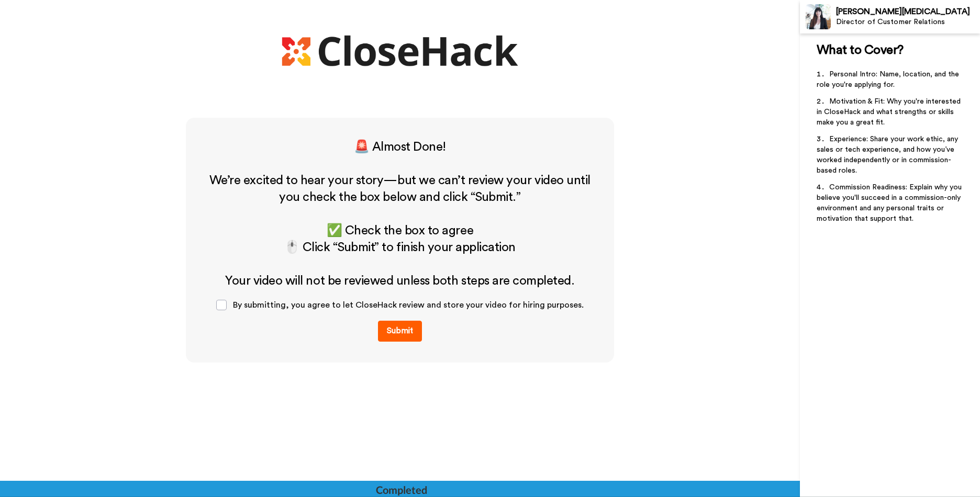 The image size is (980, 497). I want to click on span: Your video will not be reviewed unless both steps are completed., so click(400, 281).